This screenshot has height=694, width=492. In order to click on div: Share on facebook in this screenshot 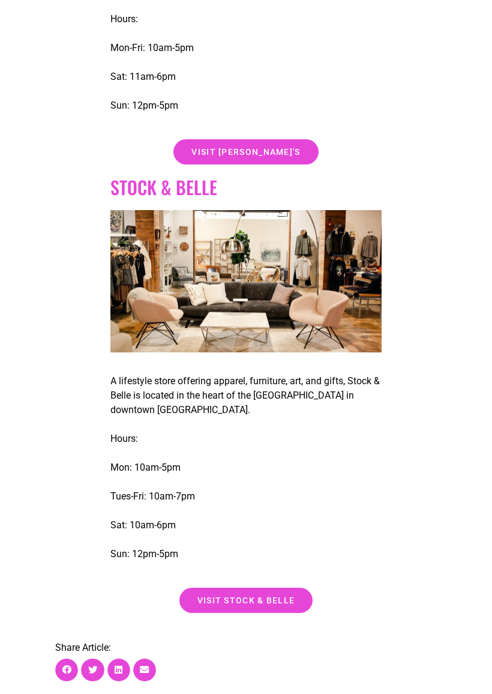, I will do `click(67, 671)`.